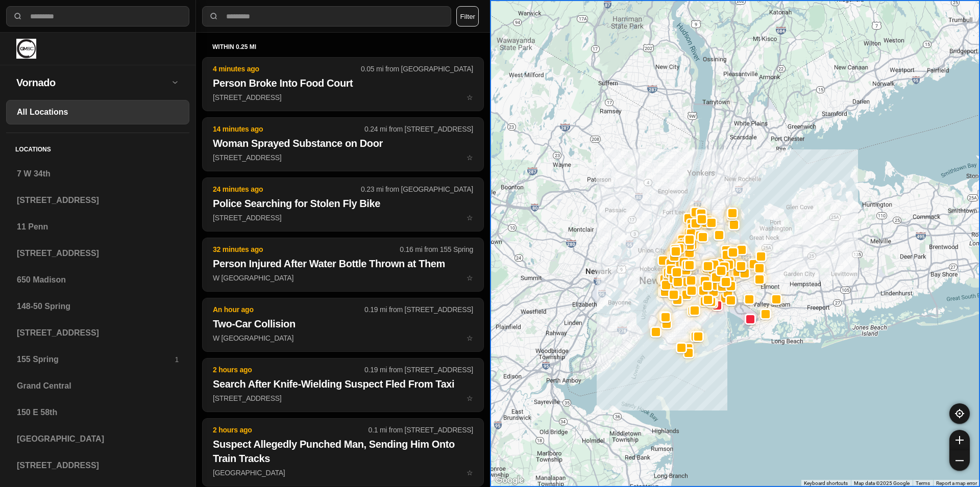  Describe the element at coordinates (343, 277) in the screenshot. I see `a: 32 minutes ago0.16 mi from 155 SpringPerson Injured After Water Bottle Thrown at ThemW [GEOGRAPHI...` at that location.